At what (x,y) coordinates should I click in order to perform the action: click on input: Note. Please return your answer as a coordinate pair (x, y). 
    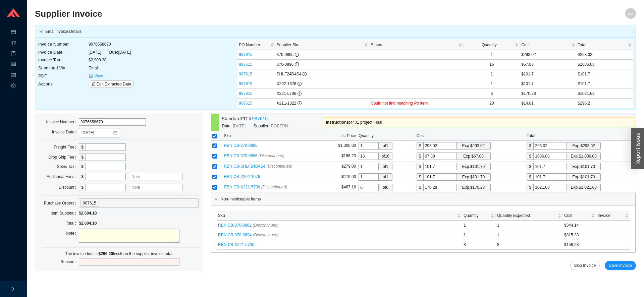
    Looking at the image, I should click on (156, 176).